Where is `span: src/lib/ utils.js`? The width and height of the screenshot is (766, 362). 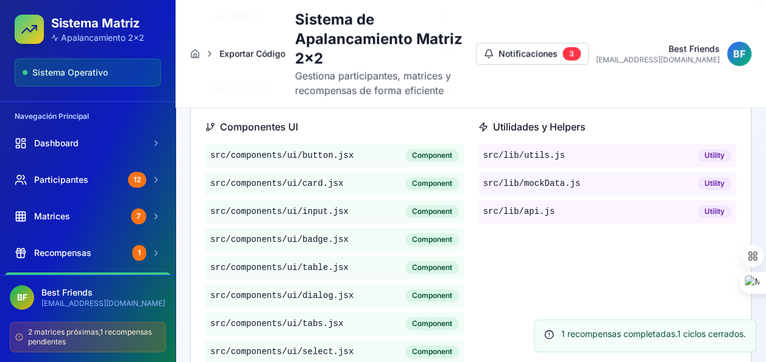 span: src/lib/ utils.js is located at coordinates (524, 155).